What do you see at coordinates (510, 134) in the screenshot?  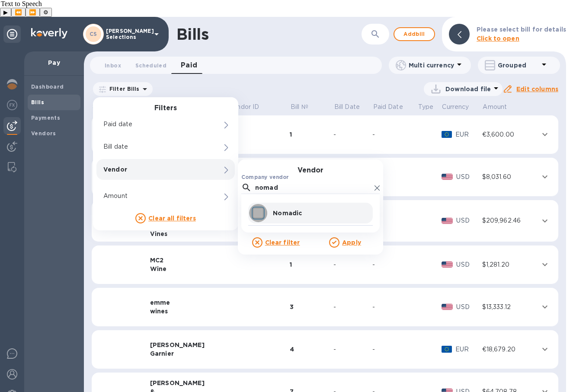 I see `div: €3,600.00` at bounding box center [510, 134].